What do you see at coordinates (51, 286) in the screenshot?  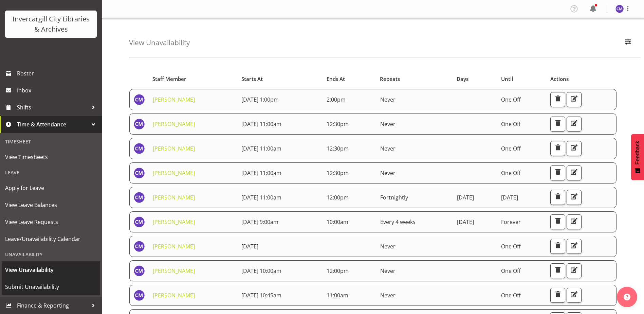 I see `span: Submit Unavailability` at bounding box center [51, 286].